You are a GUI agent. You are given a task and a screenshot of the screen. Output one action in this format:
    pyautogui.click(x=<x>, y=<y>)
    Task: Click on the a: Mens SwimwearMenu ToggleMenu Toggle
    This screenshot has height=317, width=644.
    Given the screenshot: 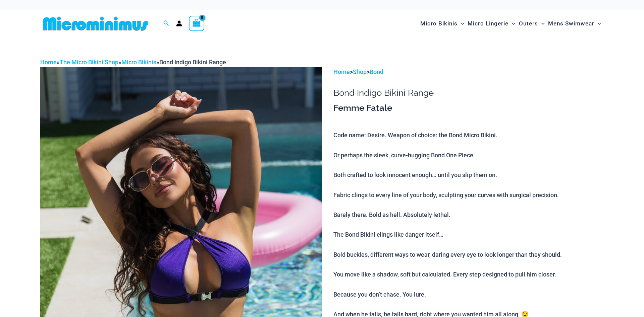 What is the action you would take?
    pyautogui.click(x=575, y=23)
    